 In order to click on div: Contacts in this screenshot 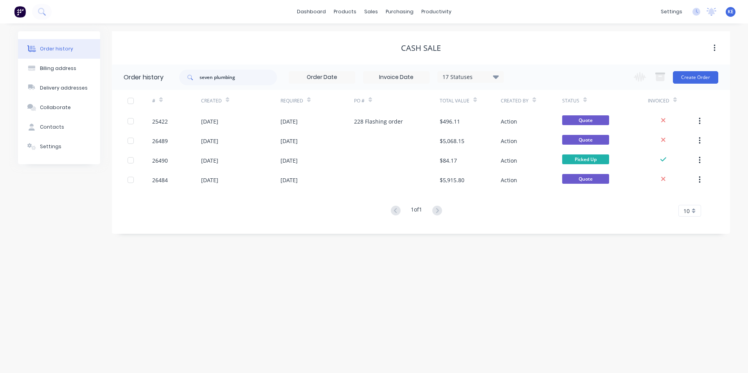, I will do `click(52, 127)`.